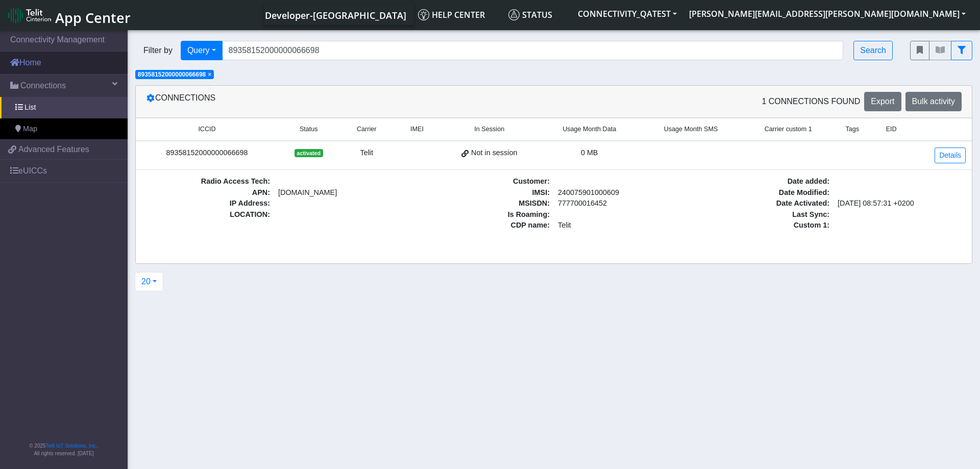  Describe the element at coordinates (72, 446) in the screenshot. I see `a: Telit IoT Solutions, Inc.` at that location.